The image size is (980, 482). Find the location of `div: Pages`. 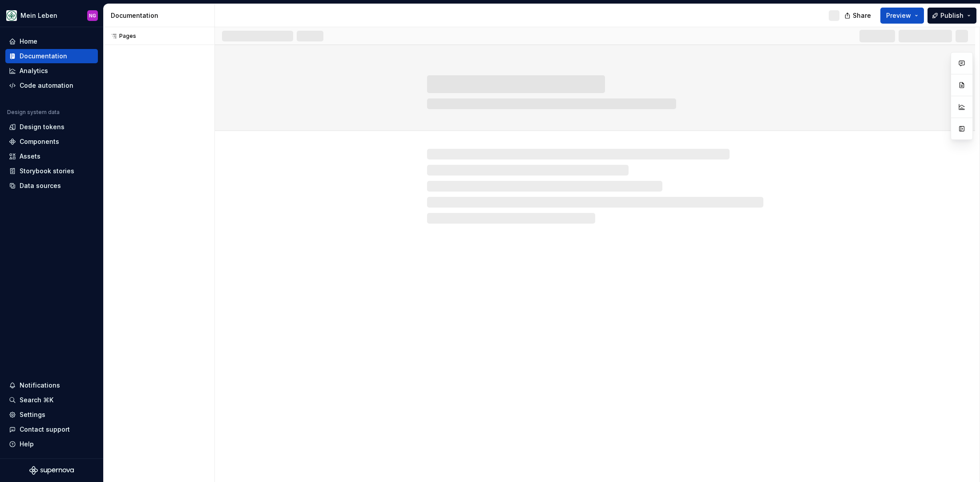

div: Pages is located at coordinates (121, 36).